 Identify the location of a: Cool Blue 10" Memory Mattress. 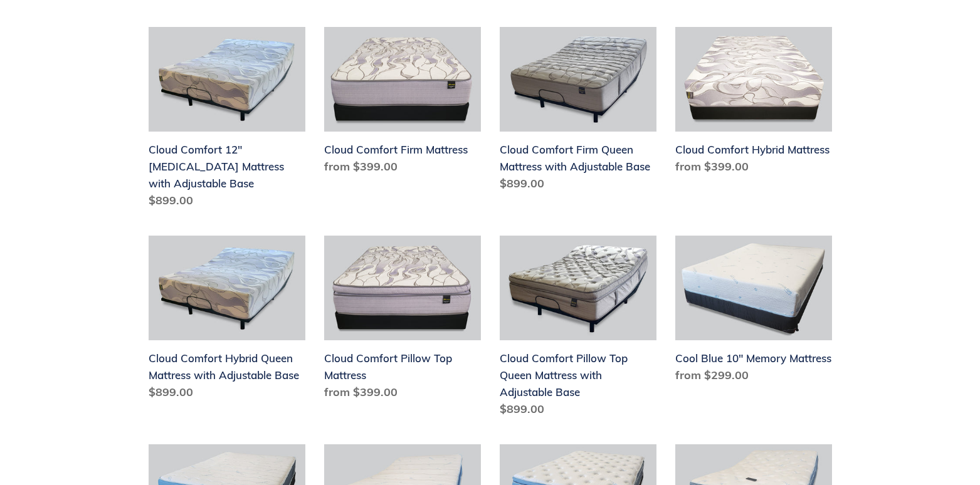
(754, 312).